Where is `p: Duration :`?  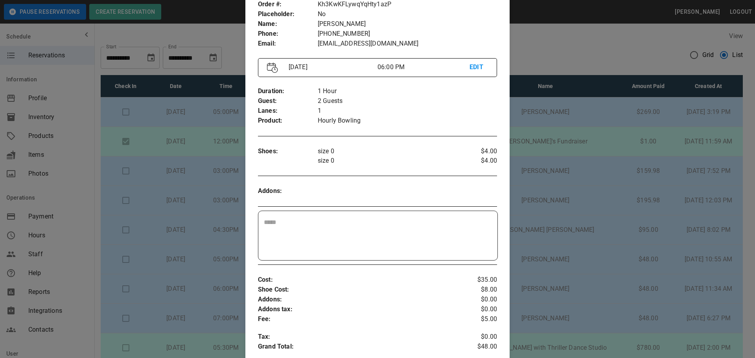
p: Duration : is located at coordinates (288, 91).